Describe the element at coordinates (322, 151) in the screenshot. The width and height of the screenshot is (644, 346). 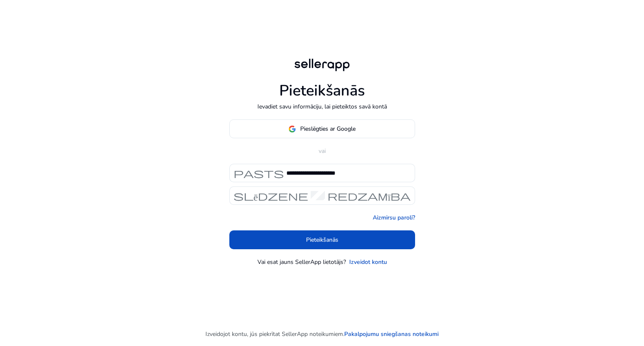
I see `font: vai` at that location.